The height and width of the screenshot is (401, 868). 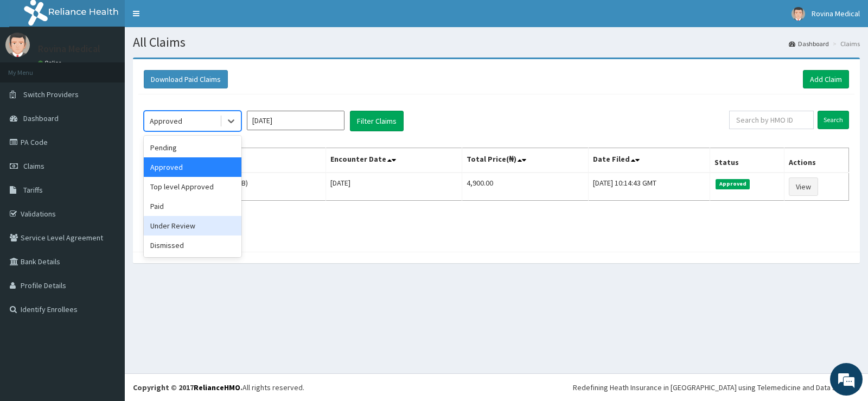 What do you see at coordinates (193, 147) in the screenshot?
I see `div: Pending` at bounding box center [193, 147].